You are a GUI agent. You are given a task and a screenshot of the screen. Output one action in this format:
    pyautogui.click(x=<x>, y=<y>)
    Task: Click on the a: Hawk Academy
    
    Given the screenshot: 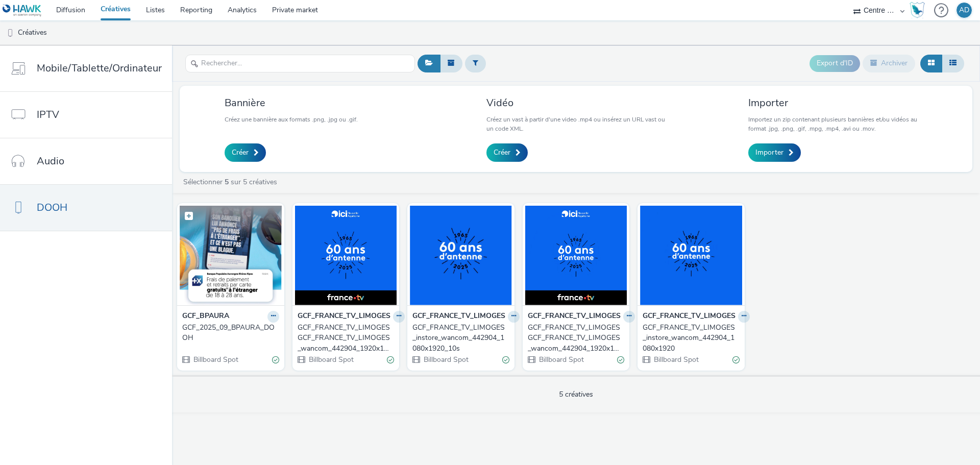 What is the action you would take?
    pyautogui.click(x=919, y=10)
    